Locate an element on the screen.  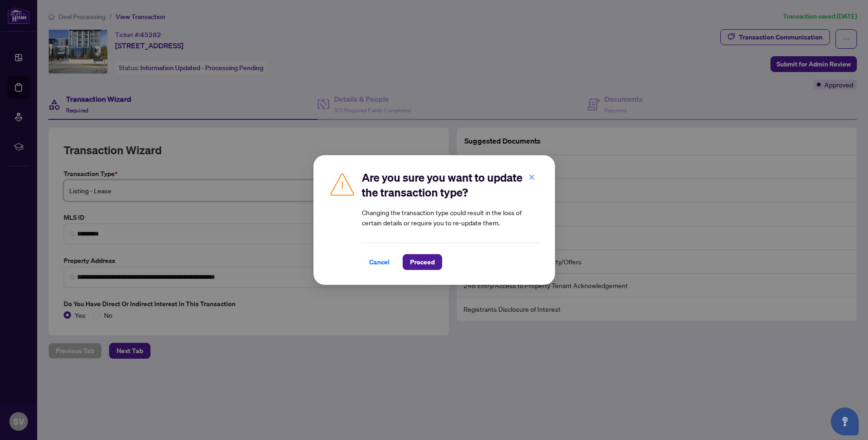
button: Open asap is located at coordinates (845, 422).